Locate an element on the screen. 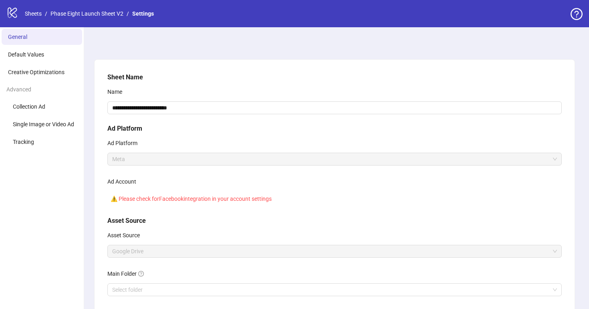 This screenshot has width=589, height=309. label: Asset Source is located at coordinates (126, 235).